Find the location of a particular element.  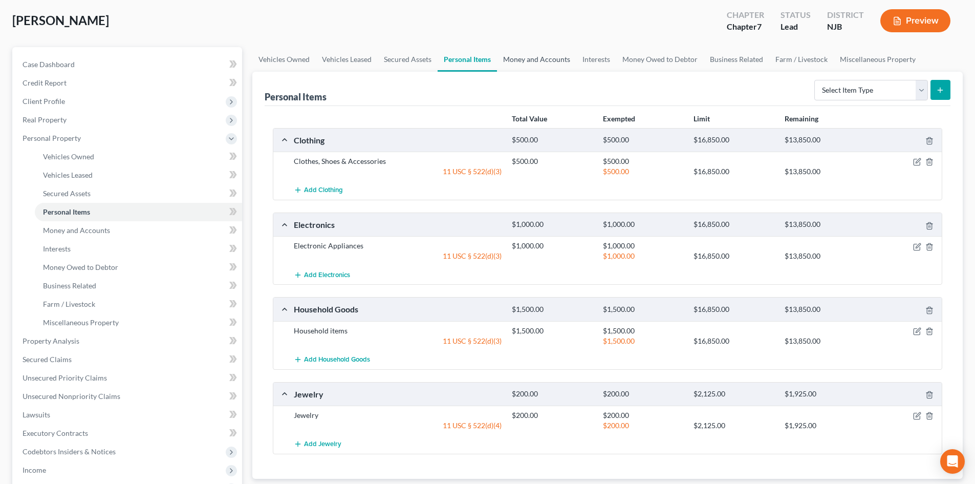

span: Personal Property is located at coordinates (52, 138).